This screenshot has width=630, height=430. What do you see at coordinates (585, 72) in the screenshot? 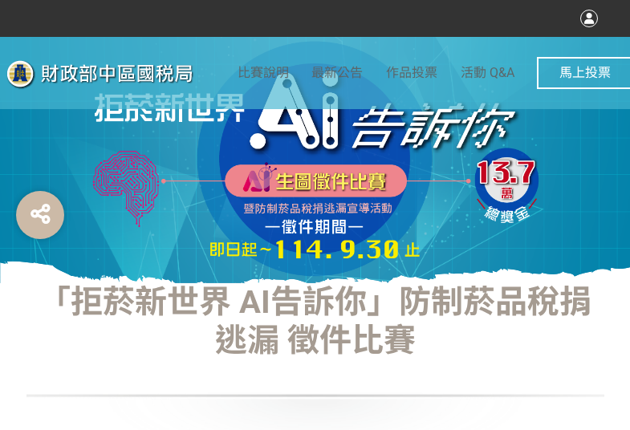
I see `span: 馬上投票` at bounding box center [585, 72].